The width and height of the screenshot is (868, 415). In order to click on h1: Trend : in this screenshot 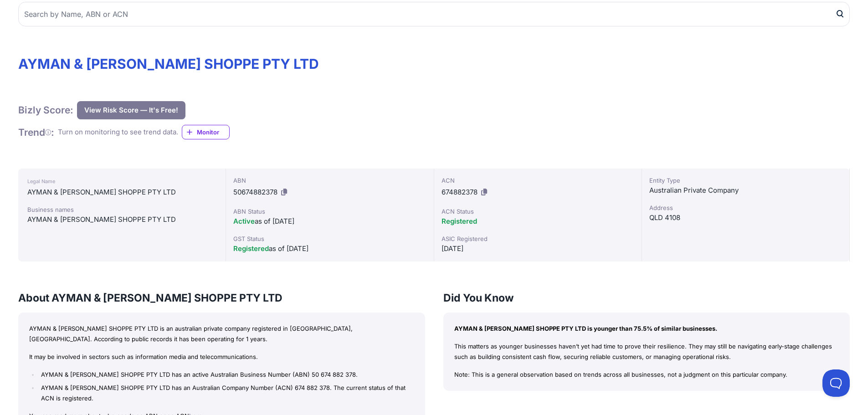, I will do `click(36, 132)`.